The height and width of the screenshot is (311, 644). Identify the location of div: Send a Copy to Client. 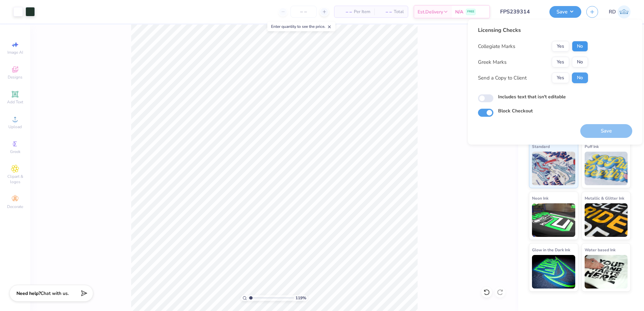
(502, 78).